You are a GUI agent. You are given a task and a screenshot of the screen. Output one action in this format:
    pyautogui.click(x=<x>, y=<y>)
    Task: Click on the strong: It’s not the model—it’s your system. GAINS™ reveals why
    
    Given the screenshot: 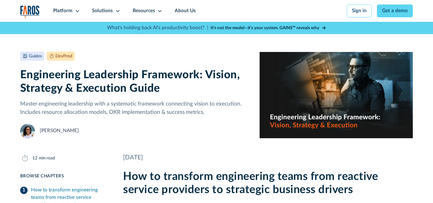 What is the action you would take?
    pyautogui.click(x=265, y=28)
    